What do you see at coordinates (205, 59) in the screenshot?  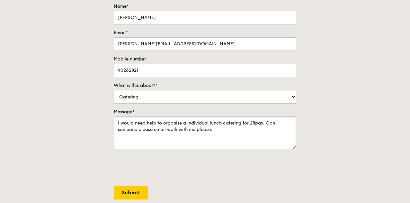 I see `label: Mobile number` at bounding box center [205, 59].